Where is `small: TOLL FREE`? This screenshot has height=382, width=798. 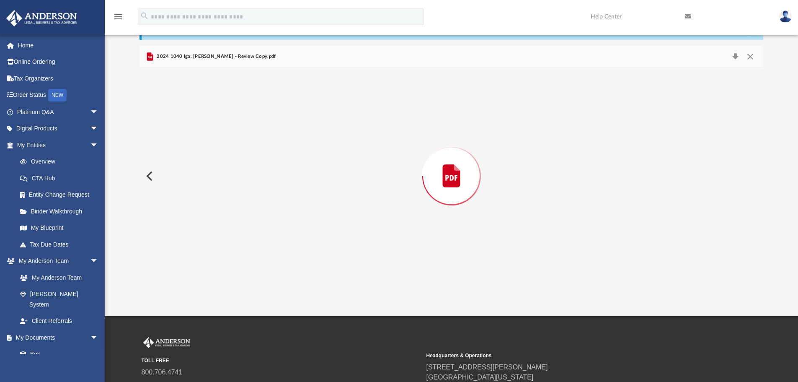 small: TOLL FREE is located at coordinates (281, 360).